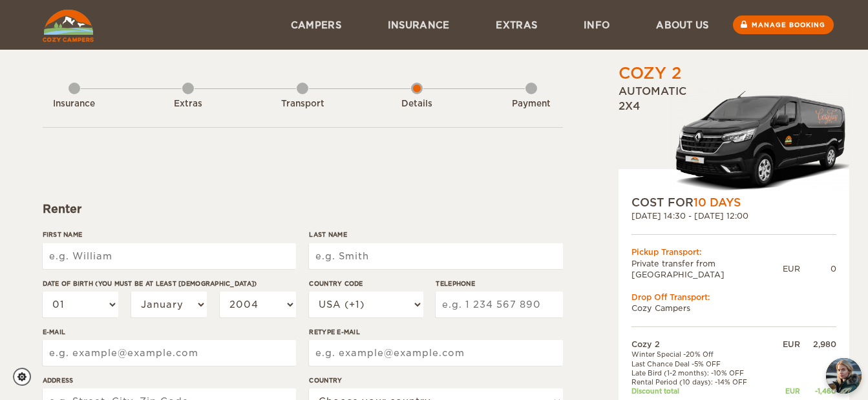 The width and height of the screenshot is (868, 400). What do you see at coordinates (843, 376) in the screenshot?
I see `button: chat-button` at bounding box center [843, 376].